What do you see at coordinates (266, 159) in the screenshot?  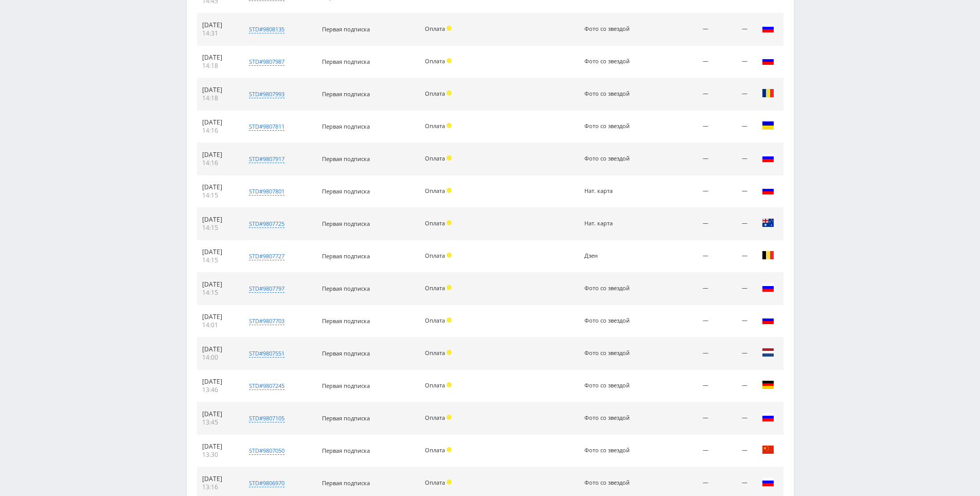 I see `div: std#9807917` at bounding box center [266, 159].